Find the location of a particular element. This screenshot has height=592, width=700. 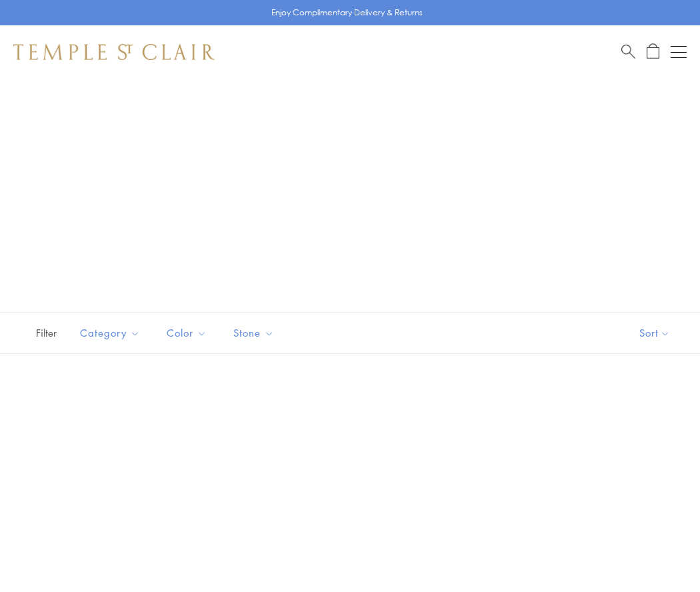

span: Color is located at coordinates (188, 332).